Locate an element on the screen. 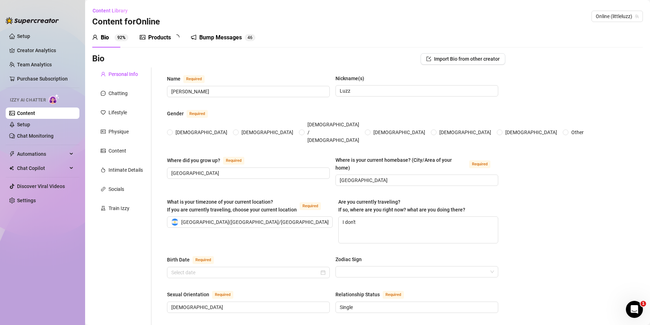 This screenshot has height=325, width=650. span: import is located at coordinates (429, 59).